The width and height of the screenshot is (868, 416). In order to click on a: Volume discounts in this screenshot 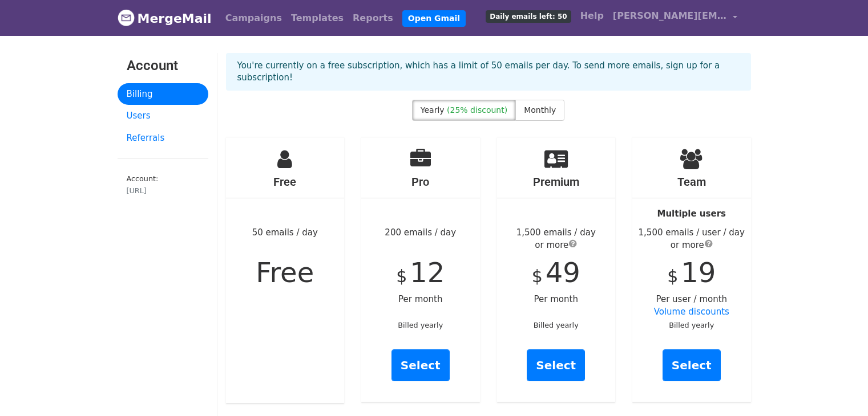, I will do `click(691, 312)`.